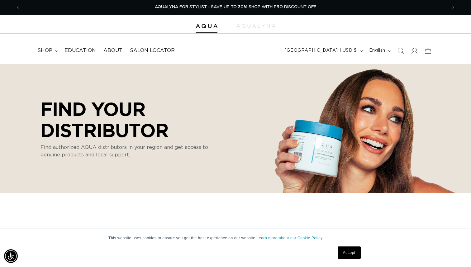 This screenshot has width=471, height=267. What do you see at coordinates (18, 7) in the screenshot?
I see `button: Previous announcement` at bounding box center [18, 7].